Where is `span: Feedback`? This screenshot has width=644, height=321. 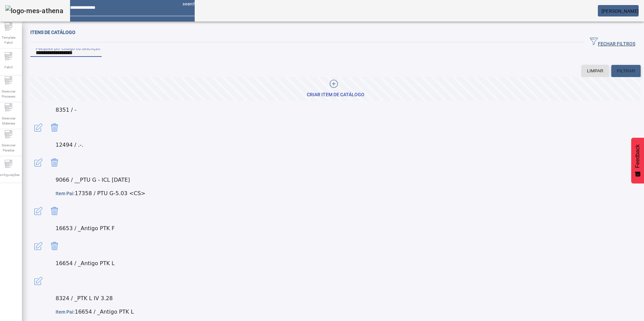
span: Feedback is located at coordinates (637, 156).